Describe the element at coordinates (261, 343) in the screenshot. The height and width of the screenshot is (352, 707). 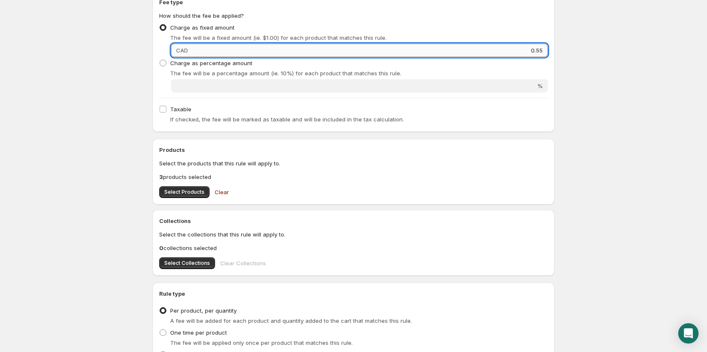
I see `span: The fee will be applied only once per product that matches this rule.` at that location.